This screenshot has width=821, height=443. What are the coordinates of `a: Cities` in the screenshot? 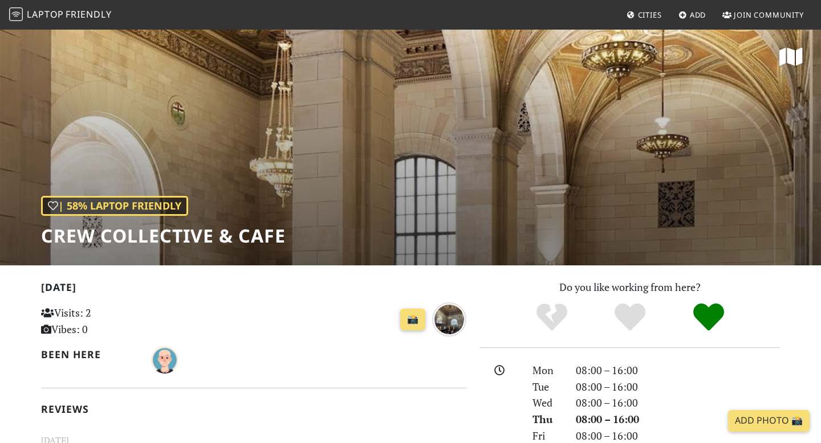 It's located at (644, 15).